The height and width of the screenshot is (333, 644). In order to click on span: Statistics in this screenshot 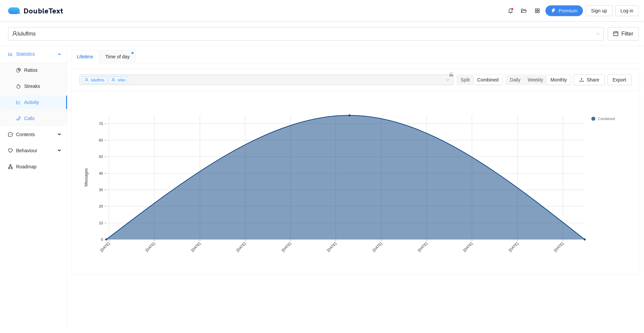, I will do `click(36, 54)`.